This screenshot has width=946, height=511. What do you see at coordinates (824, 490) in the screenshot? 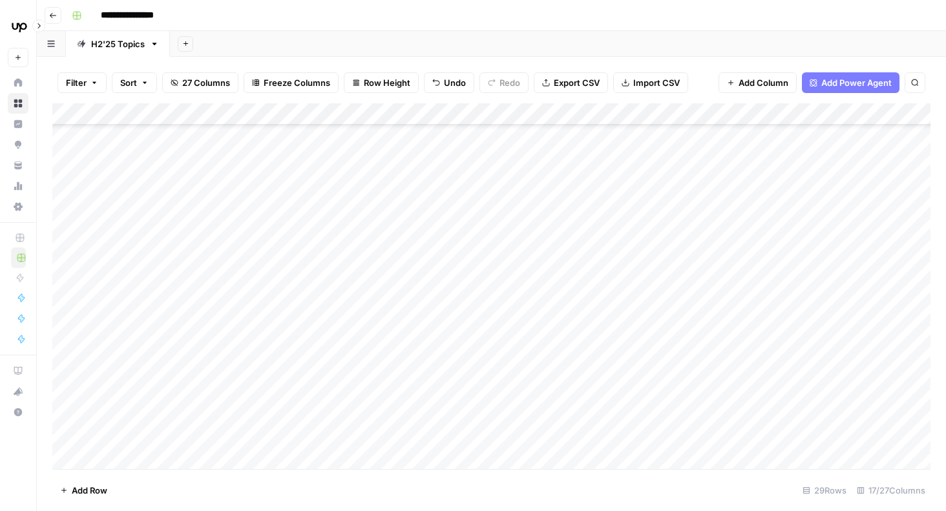
I see `div: 29 Rows` at bounding box center [824, 490].